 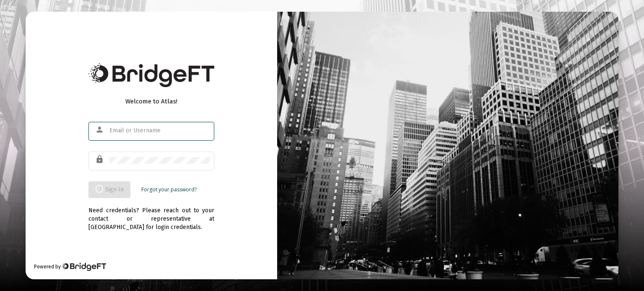 I want to click on mat-icon: lock, so click(x=100, y=160).